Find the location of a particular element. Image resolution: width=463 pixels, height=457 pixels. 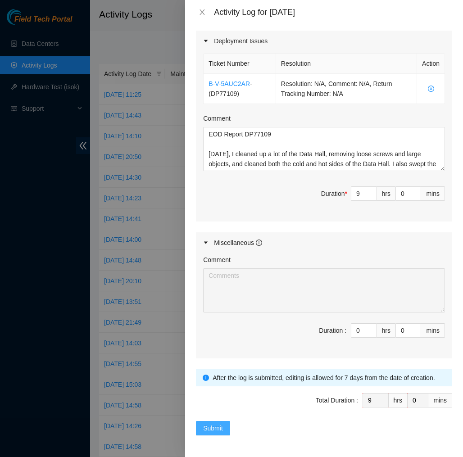

th: Ticket Number is located at coordinates (239, 63).